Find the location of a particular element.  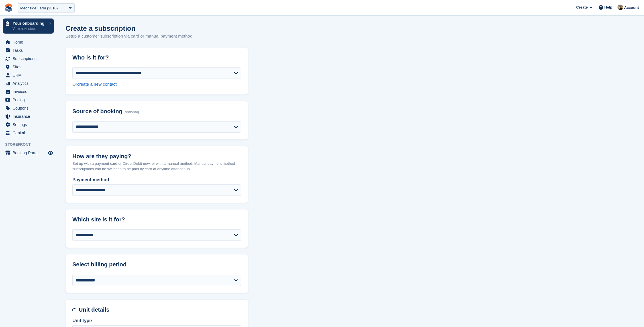

a: Your onboarding View next steps is located at coordinates (28, 26).